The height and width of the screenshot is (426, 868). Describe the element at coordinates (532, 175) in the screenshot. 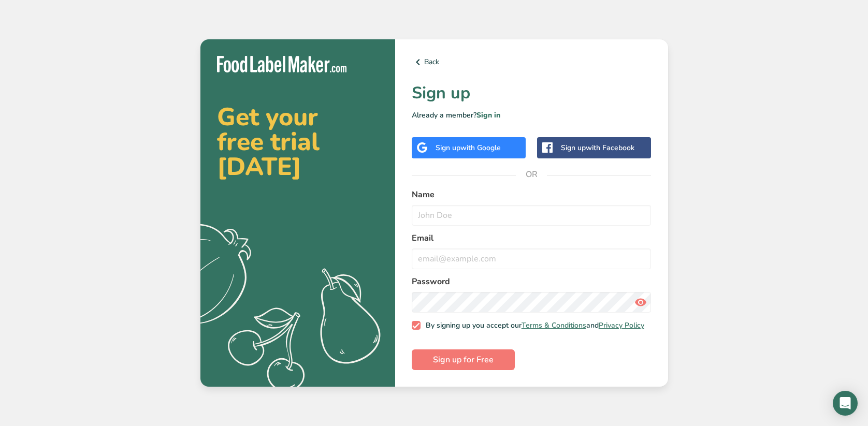

I see `span: OR` at that location.